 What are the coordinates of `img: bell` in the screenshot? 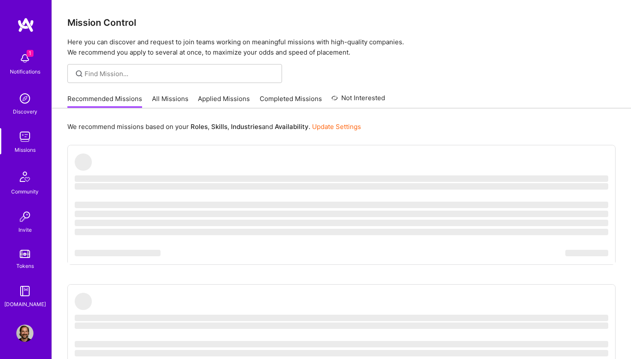 It's located at (25, 58).